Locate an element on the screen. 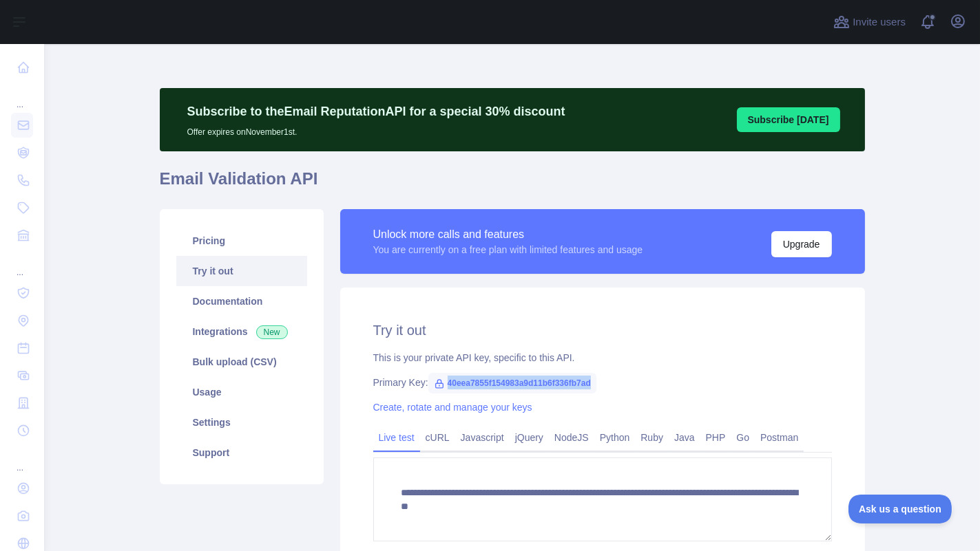 The width and height of the screenshot is (980, 551). a: Go is located at coordinates (742, 438).